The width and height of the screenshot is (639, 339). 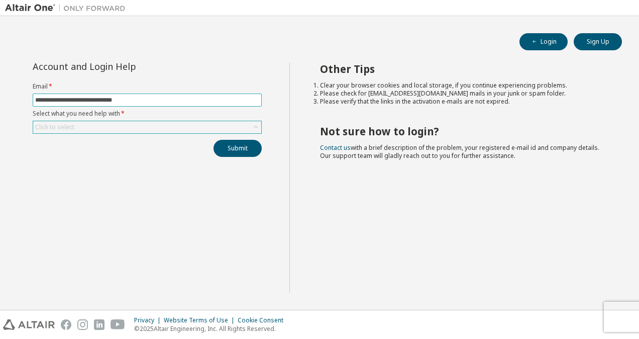 I want to click on img: Altair One, so click(x=68, y=8).